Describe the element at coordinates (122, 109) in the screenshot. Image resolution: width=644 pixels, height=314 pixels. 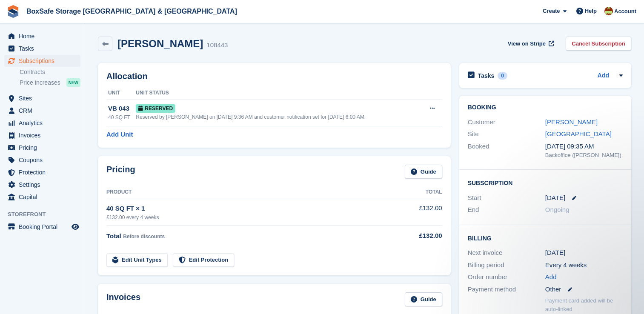
I see `div: VB 043` at that location.